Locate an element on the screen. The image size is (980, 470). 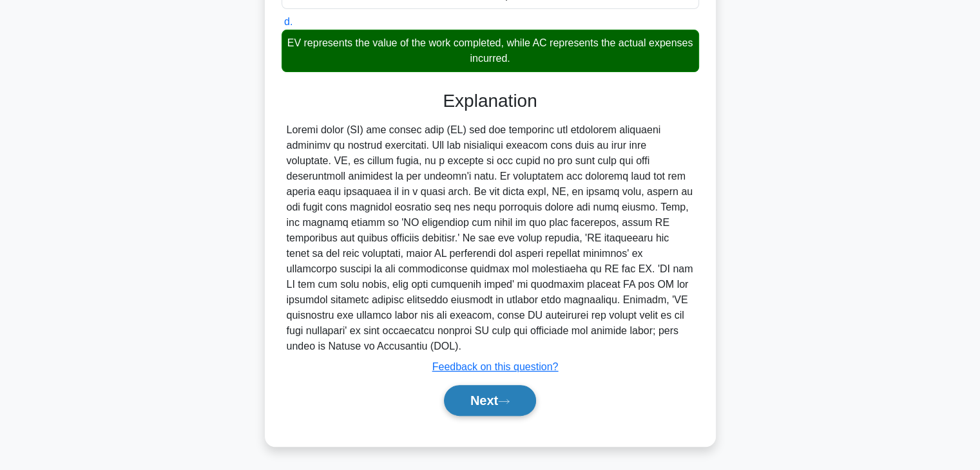
span: d. is located at coordinates (288, 21).